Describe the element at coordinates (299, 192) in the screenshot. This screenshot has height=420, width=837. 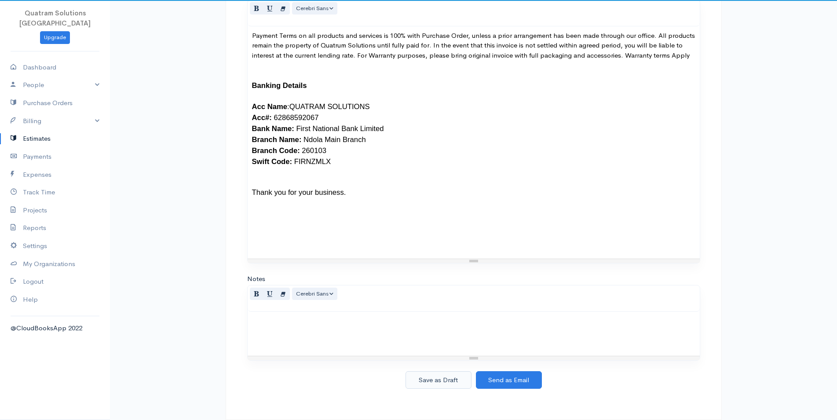
I see `span: Thank you for your business.` at that location.